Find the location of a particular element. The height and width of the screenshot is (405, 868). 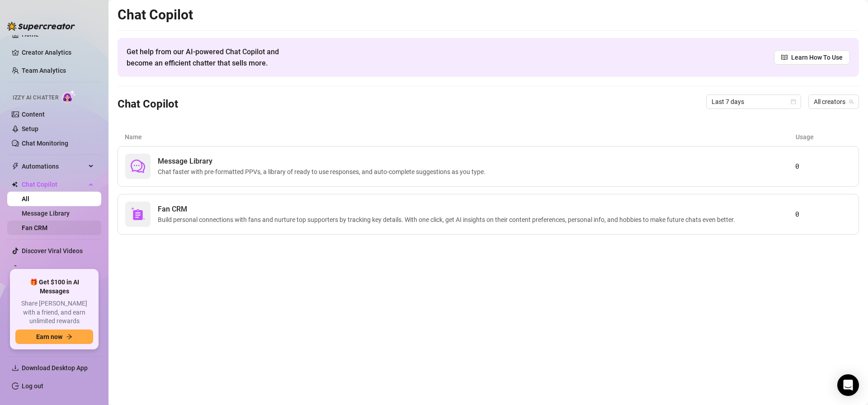

h3: Chat Copilot is located at coordinates (147, 104).